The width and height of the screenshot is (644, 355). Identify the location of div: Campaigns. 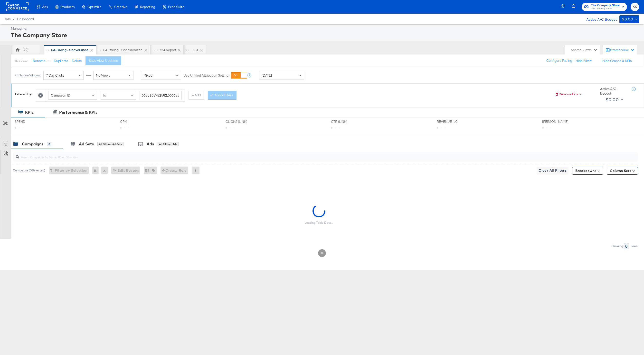
(33, 144).